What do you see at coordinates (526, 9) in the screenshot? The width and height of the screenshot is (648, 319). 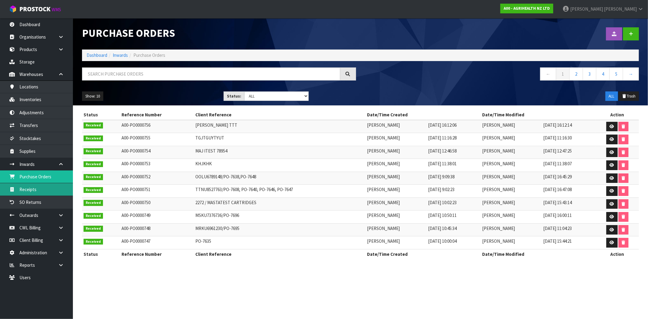 I see `a: A00 - AGRIHEALTH NZ LTD` at bounding box center [526, 9].